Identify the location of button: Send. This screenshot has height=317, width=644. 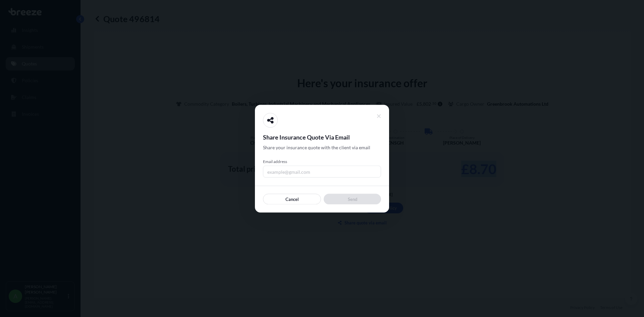
(352, 199).